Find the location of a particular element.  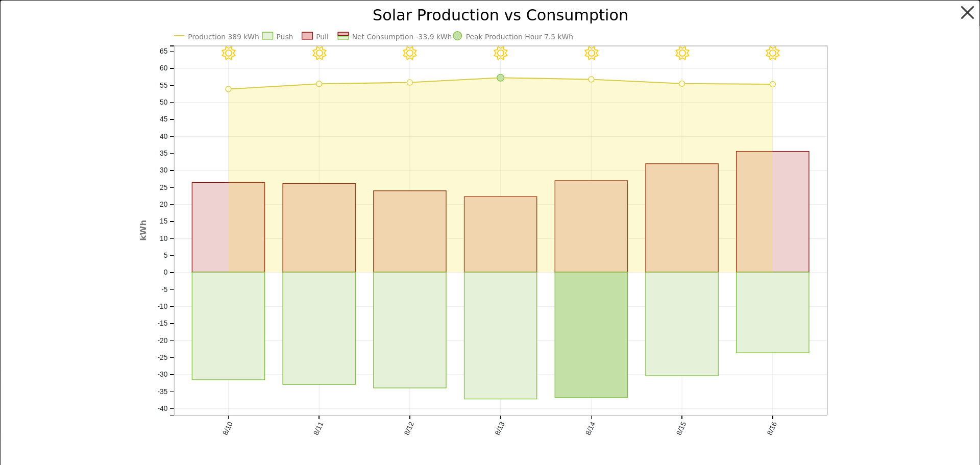

i: 8/10 - Clear is located at coordinates (228, 53).